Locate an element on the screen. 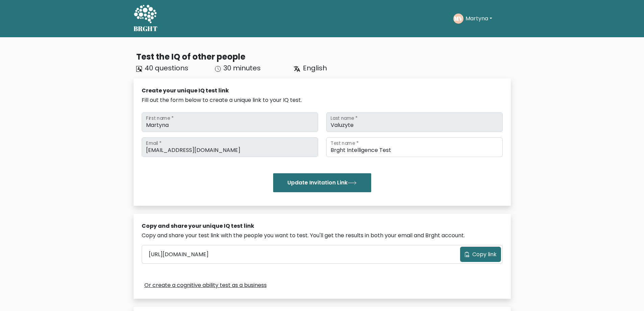 This screenshot has height=311, width=644. button: Martyna is located at coordinates (479, 19).